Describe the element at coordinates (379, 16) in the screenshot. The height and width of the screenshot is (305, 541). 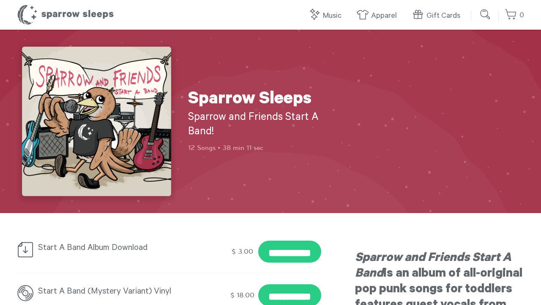
I see `a: Apparel` at that location.